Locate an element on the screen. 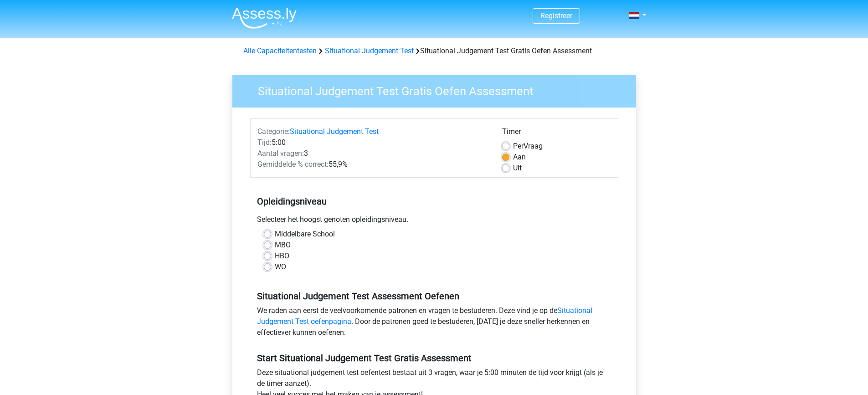 This screenshot has width=868, height=395. a: Registreer is located at coordinates (556, 15).